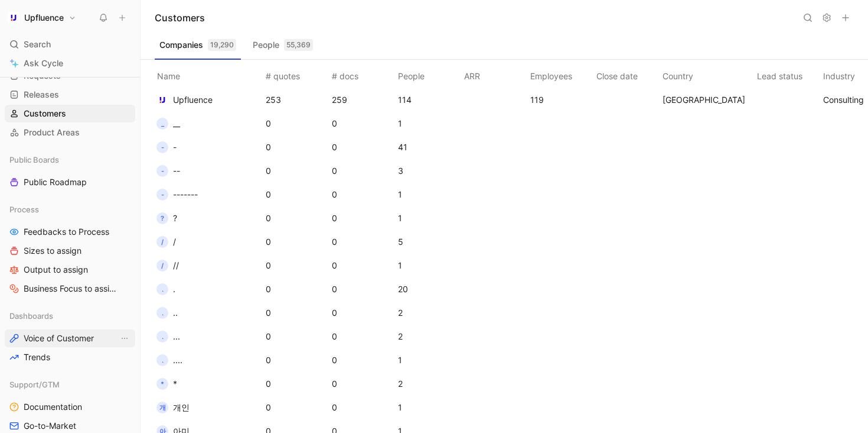 This screenshot has width=868, height=433. What do you see at coordinates (69, 160) in the screenshot?
I see `div: Public Boards` at bounding box center [69, 160].